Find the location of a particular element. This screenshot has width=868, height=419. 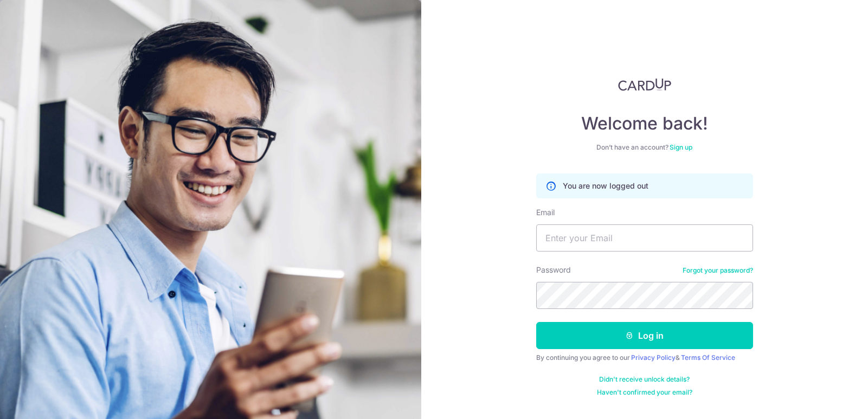

a: Didn't receive unlock details? is located at coordinates (644, 379).